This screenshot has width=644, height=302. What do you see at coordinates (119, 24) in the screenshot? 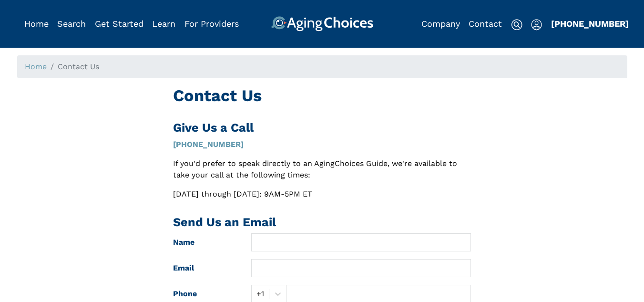
I see `a: Get Started` at bounding box center [119, 24].